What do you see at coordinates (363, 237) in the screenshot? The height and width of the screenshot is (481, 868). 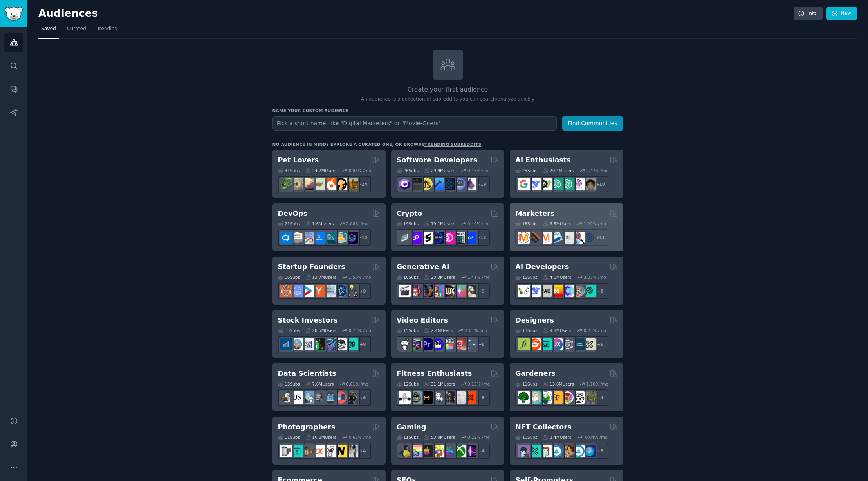 I see `div: + 14` at bounding box center [363, 237].